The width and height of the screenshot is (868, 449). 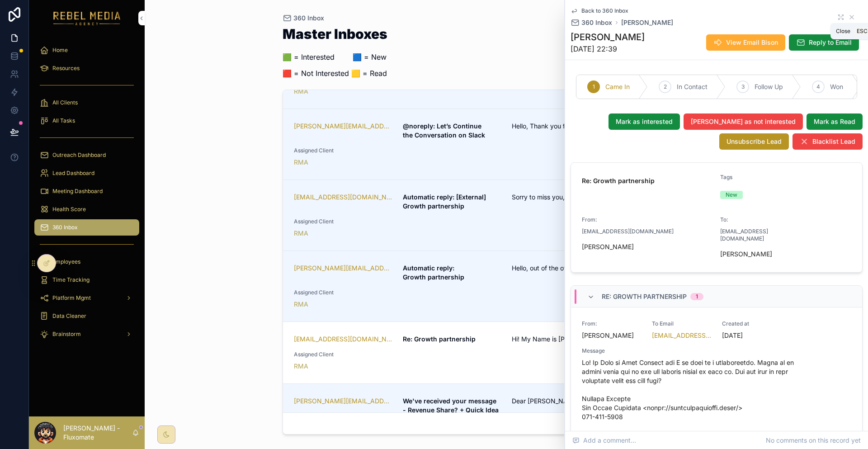 I want to click on span: To Email, so click(x=681, y=324).